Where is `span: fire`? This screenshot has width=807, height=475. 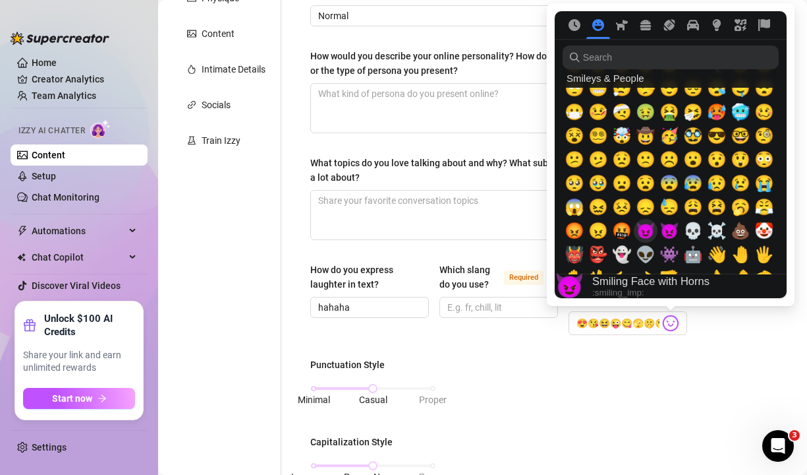
span: fire is located at coordinates (192, 69).